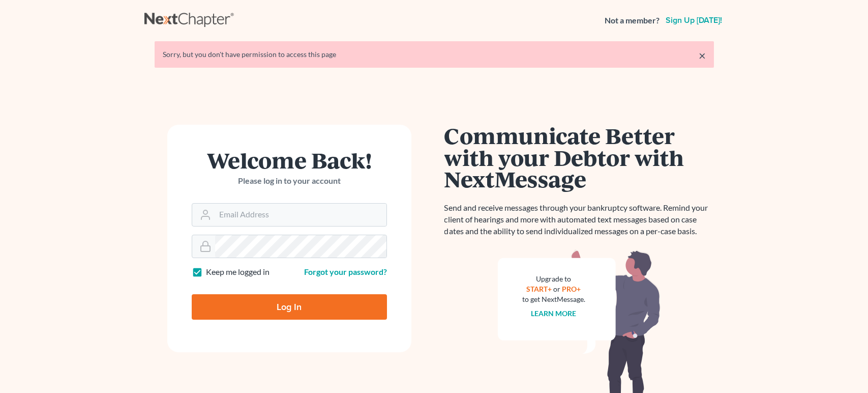 The height and width of the screenshot is (393, 868). I want to click on a: START+, so click(539, 289).